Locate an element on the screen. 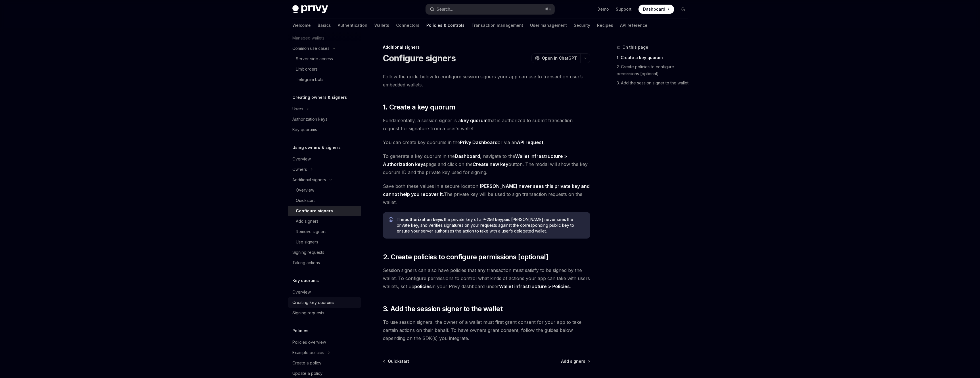 The height and width of the screenshot is (378, 980). span: 3. Add the session signer to the wallet is located at coordinates (443, 309).